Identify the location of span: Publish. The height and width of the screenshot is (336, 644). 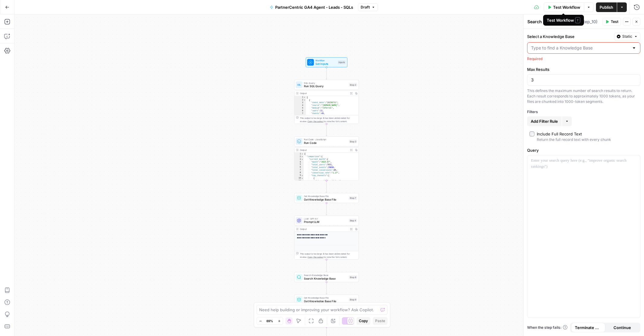
(606, 7).